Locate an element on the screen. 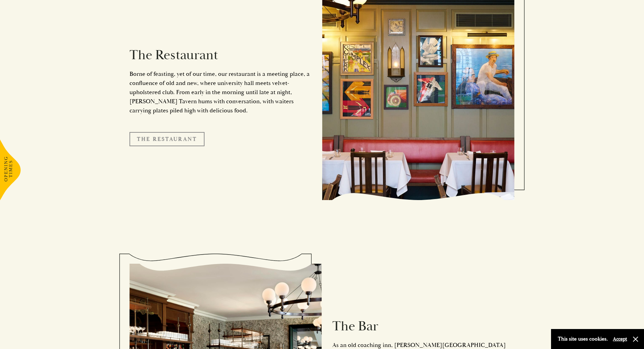 The width and height of the screenshot is (644, 349). a: The Restaurant is located at coordinates (167, 139).